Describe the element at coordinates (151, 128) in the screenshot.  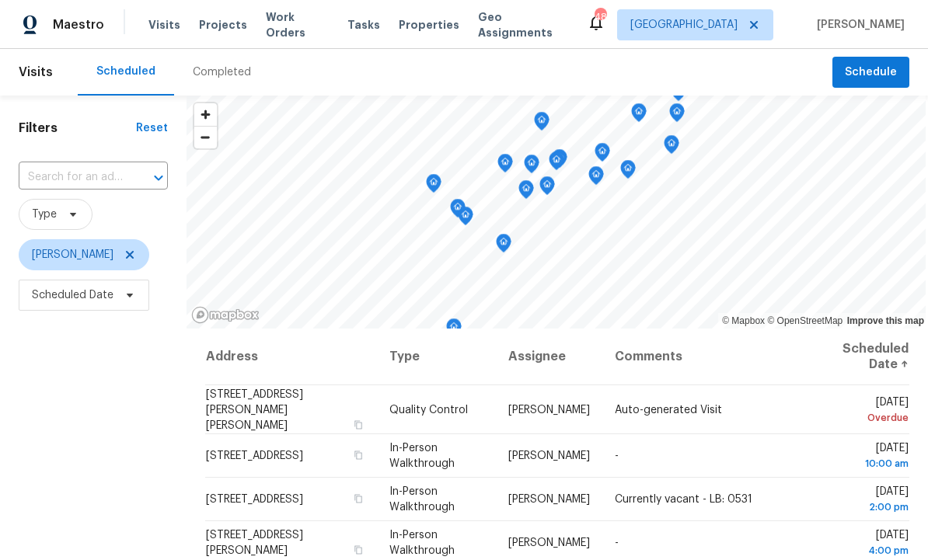
I see `div: Reset` at that location.